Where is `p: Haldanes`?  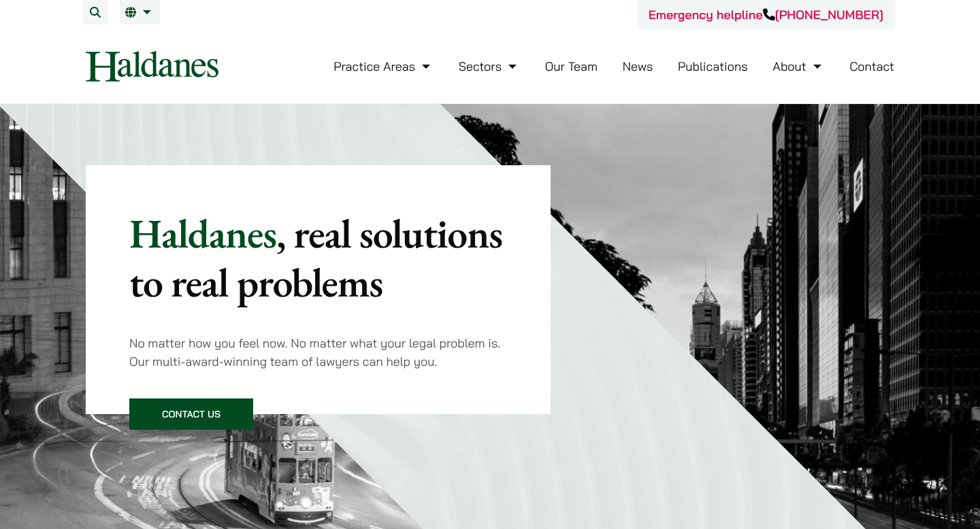
p: Haldanes is located at coordinates (318, 258).